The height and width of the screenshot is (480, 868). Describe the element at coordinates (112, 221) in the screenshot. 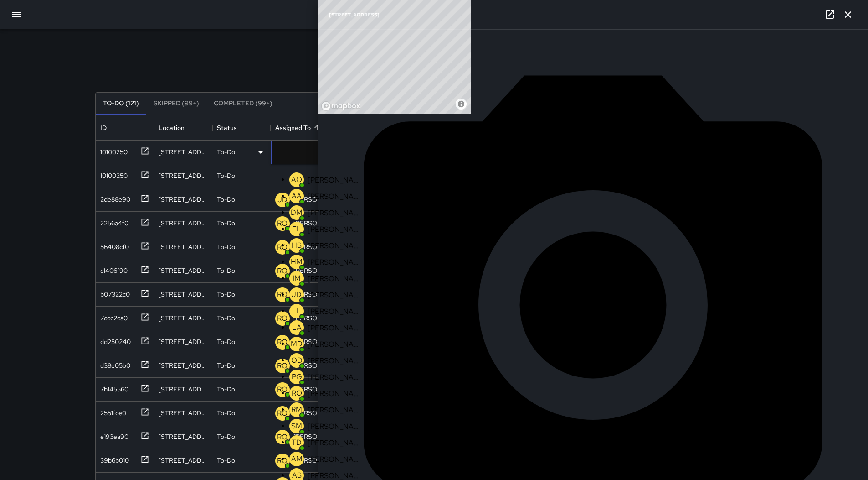

I see `div: 2256a4f0` at that location.